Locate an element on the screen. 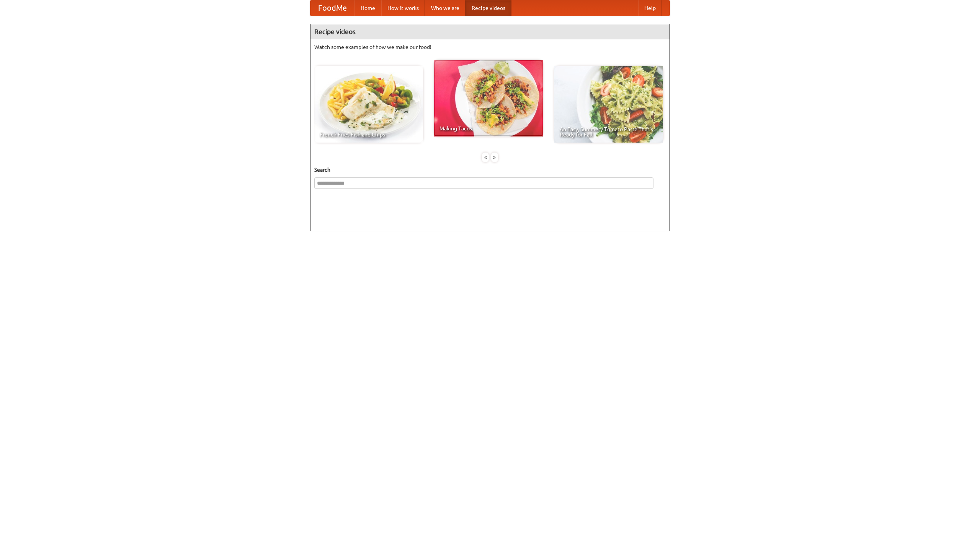 This screenshot has height=541, width=980. a: FoodMe is located at coordinates (332, 8).